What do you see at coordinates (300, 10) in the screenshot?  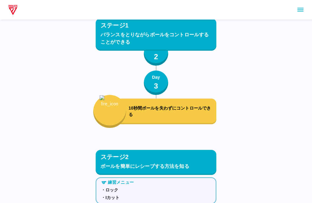 I see `button: sidemenu` at bounding box center [300, 10].